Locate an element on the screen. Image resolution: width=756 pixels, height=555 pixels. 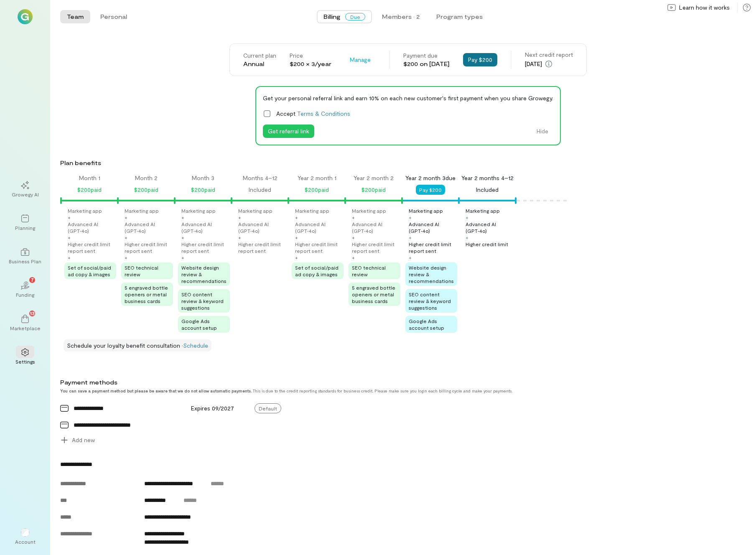
button: Program types is located at coordinates (459, 16).